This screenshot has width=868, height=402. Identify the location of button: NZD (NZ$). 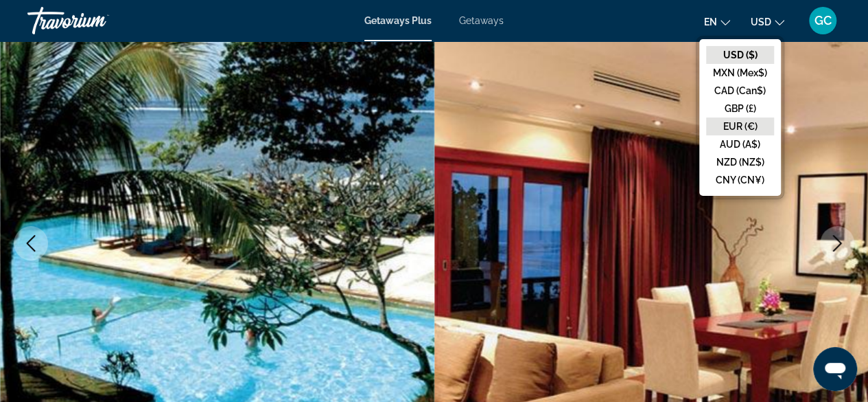
(740, 162).